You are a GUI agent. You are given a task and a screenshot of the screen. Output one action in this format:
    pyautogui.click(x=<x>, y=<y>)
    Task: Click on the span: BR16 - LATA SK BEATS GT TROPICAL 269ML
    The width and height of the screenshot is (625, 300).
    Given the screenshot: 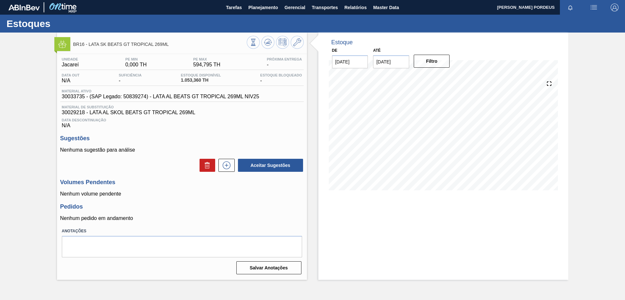 What is the action you would take?
    pyautogui.click(x=160, y=44)
    